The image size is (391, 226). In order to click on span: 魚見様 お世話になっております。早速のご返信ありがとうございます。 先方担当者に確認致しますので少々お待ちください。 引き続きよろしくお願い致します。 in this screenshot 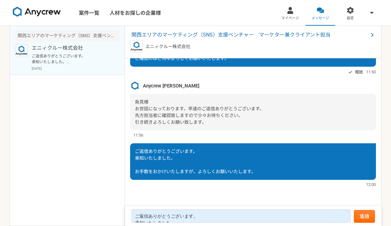, I will do `click(199, 112)`.